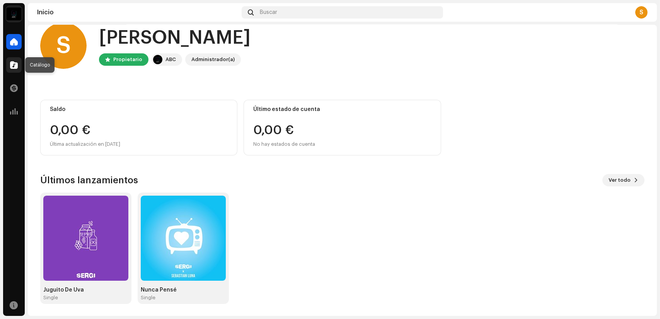 This screenshot has height=319, width=660. Describe the element at coordinates (183, 290) in the screenshot. I see `div: Nunca Pensé` at that location.